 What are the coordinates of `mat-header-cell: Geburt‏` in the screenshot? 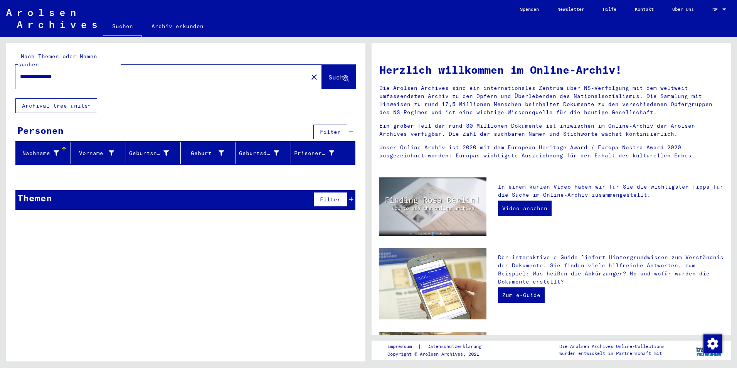 It's located at (208, 153).